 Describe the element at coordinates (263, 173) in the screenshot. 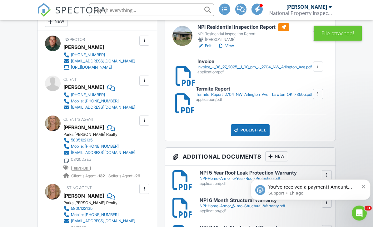

I see `h6: NPI 5 Year Roof Leak Protection Warranty` at that location.